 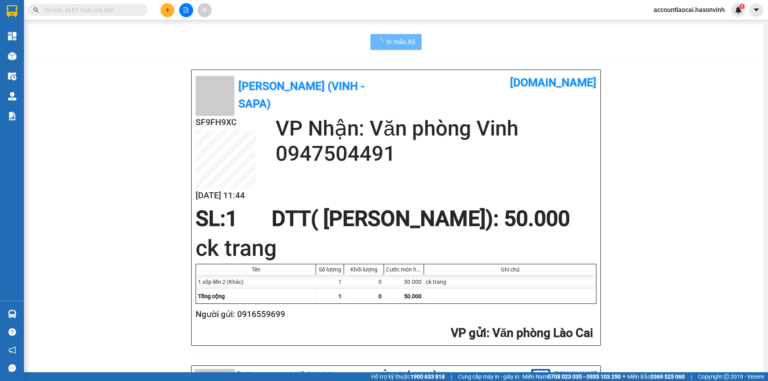 I want to click on h2: VP Nhận: Văn phòng Vinh, so click(x=436, y=128).